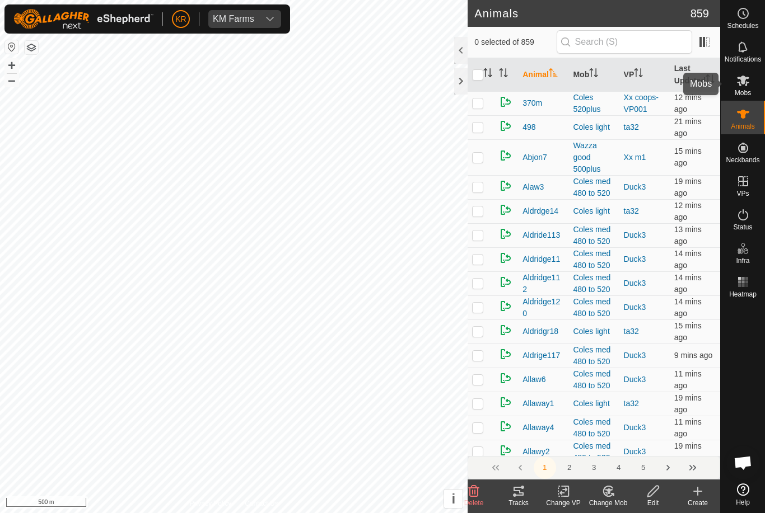 This screenshot has height=513, width=765. I want to click on span: 18 Sep 2025 at 7:51 pm, so click(688, 259).